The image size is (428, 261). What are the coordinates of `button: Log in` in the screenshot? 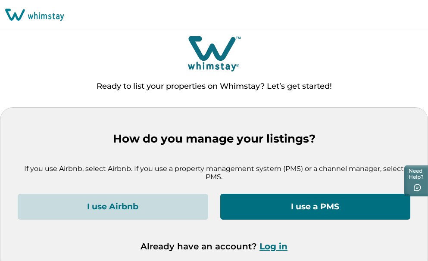 It's located at (274, 247).